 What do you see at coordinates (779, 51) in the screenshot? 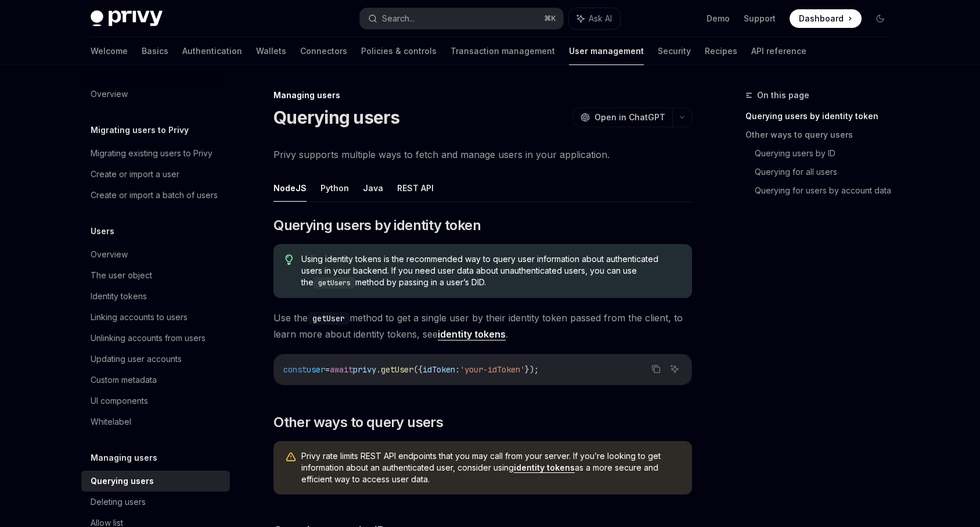
I see `a: API reference` at bounding box center [779, 51].